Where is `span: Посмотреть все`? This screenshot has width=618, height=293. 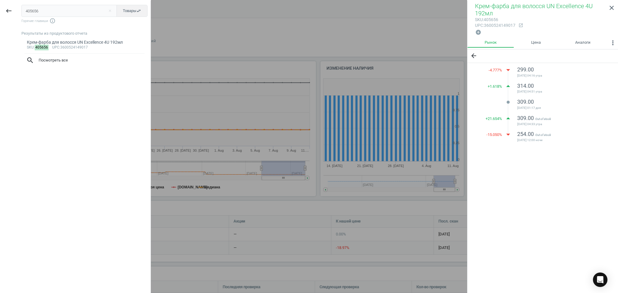 span: Посмотреть все is located at coordinates (85, 60).